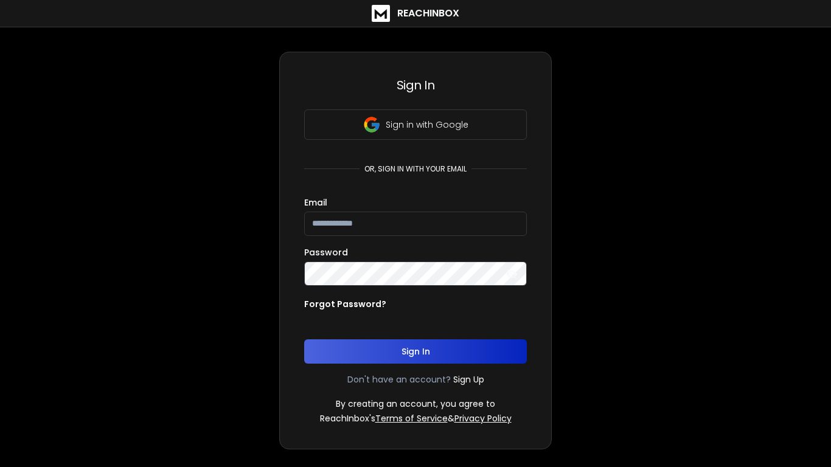 The width and height of the screenshot is (831, 467). I want to click on img: logo, so click(381, 13).